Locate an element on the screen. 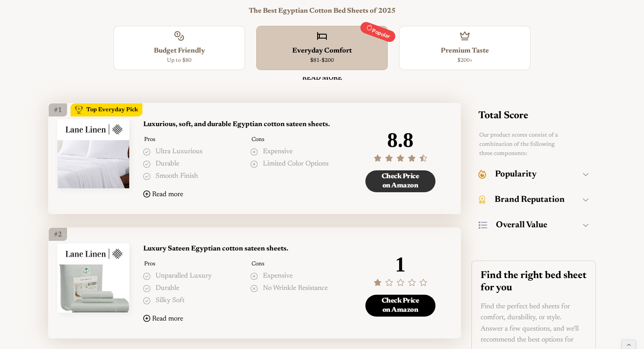  div: $81-$200 is located at coordinates (322, 60).